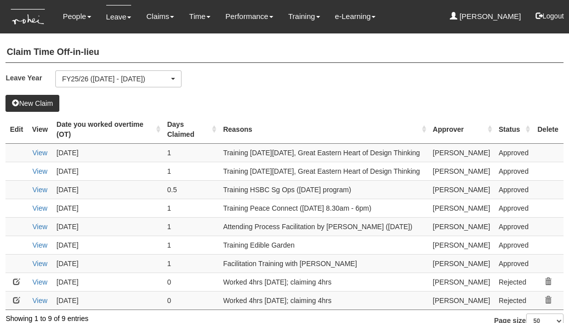 Image resolution: width=569 pixels, height=323 pixels. What do you see at coordinates (356, 16) in the screenshot?
I see `a: e-Learning` at bounding box center [356, 16].